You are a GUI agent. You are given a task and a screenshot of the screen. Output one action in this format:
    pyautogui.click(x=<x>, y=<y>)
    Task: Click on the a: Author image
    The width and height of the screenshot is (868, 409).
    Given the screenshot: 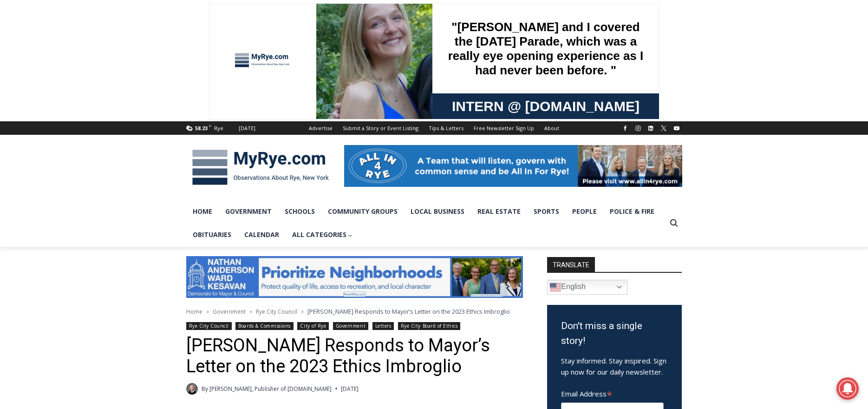 What is the action you would take?
    pyautogui.click(x=192, y=389)
    